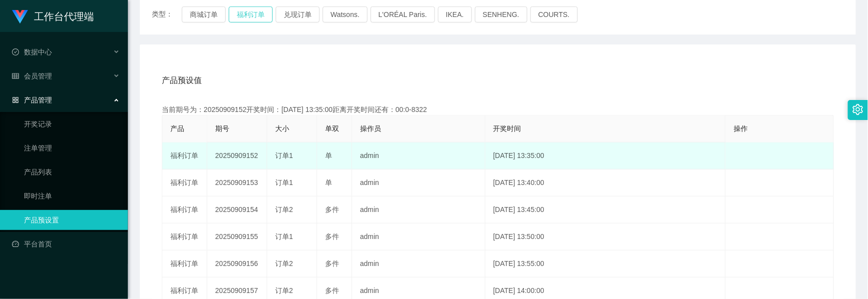  What do you see at coordinates (66, 244) in the screenshot?
I see `a: 图标: dashboard平台首页` at bounding box center [66, 244].